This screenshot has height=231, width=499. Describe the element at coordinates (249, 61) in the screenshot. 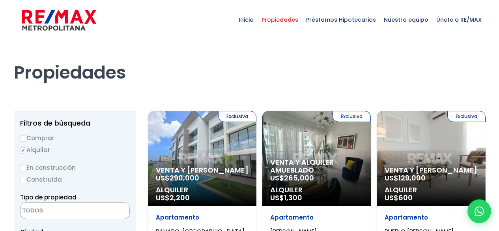

I see `h1: Propiedades` at that location.